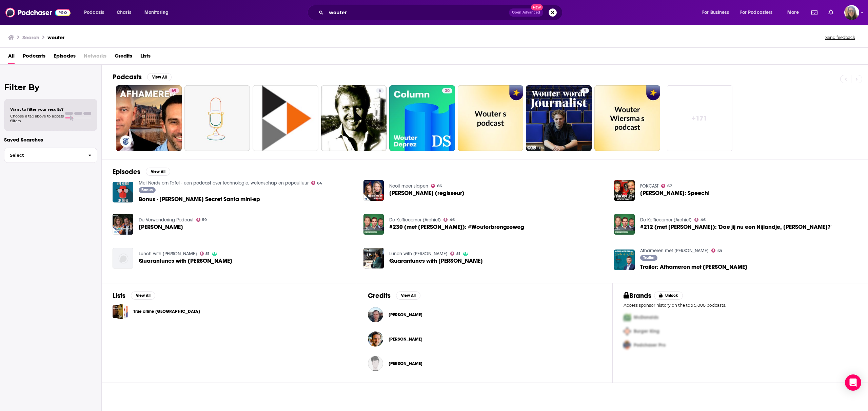 Image resolution: width=868 pixels, height=411 pixels. I want to click on span: 59, so click(205, 220).